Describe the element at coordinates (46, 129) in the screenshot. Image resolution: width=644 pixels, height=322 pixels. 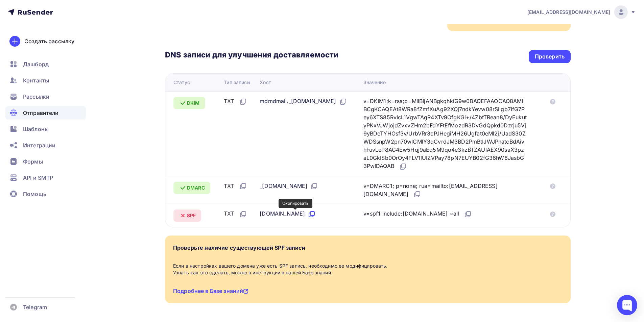
I see `a: Шаблоны` at that location.